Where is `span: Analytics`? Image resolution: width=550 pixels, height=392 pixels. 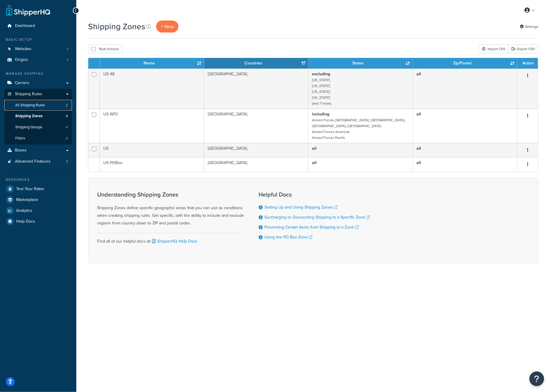
span: Analytics is located at coordinates (24, 211).